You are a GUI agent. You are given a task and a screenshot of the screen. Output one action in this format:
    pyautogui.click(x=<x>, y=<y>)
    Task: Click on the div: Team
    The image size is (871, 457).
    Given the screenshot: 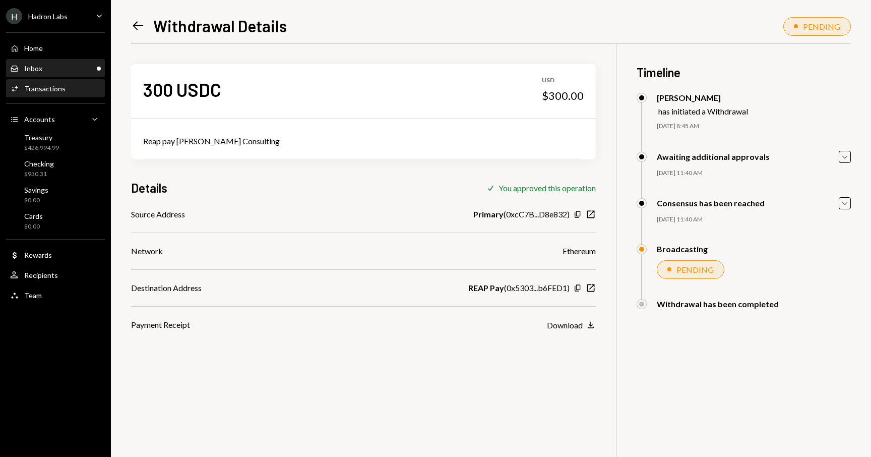 What is the action you would take?
    pyautogui.click(x=33, y=295)
    